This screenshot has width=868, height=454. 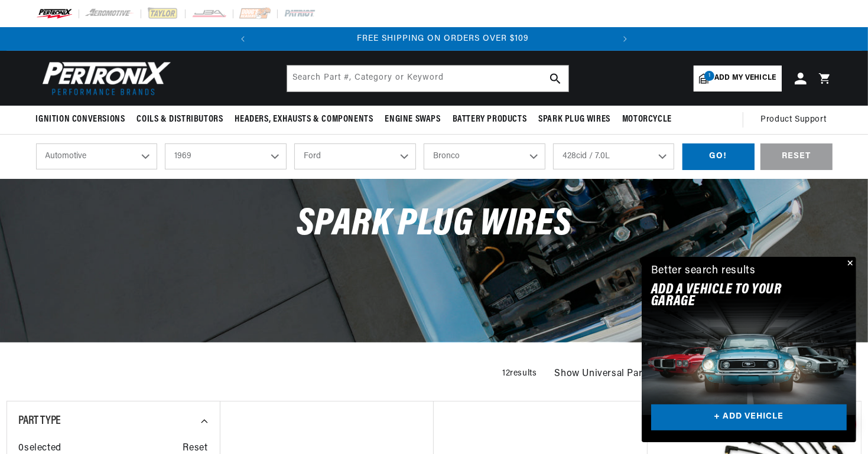 I want to click on summary: Spark Plug Wires, so click(x=574, y=119).